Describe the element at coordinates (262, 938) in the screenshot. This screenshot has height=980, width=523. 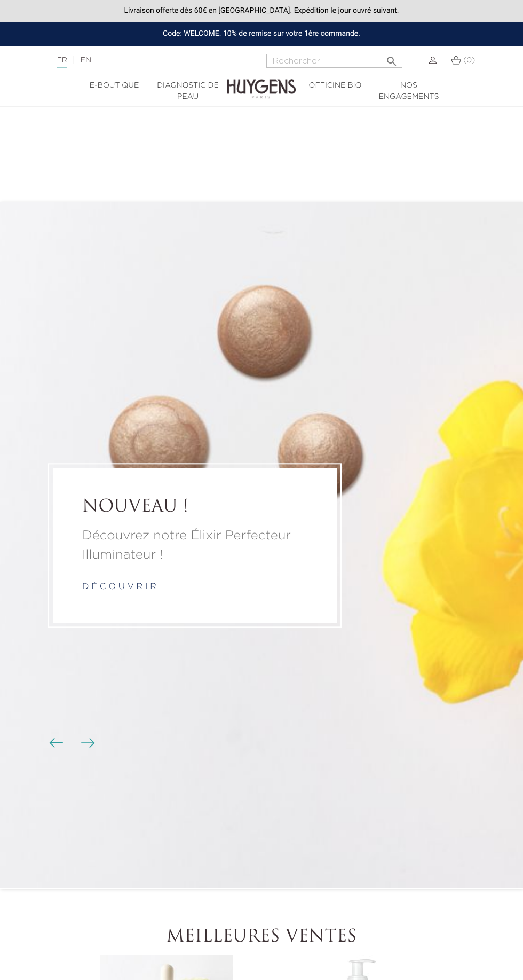
I see `h2: Meilleures ventes` at that location.